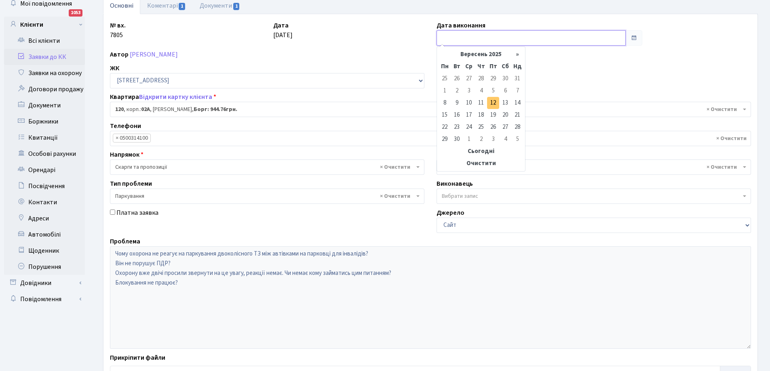 The height and width of the screenshot is (371, 770). I want to click on td: 10, so click(469, 103).